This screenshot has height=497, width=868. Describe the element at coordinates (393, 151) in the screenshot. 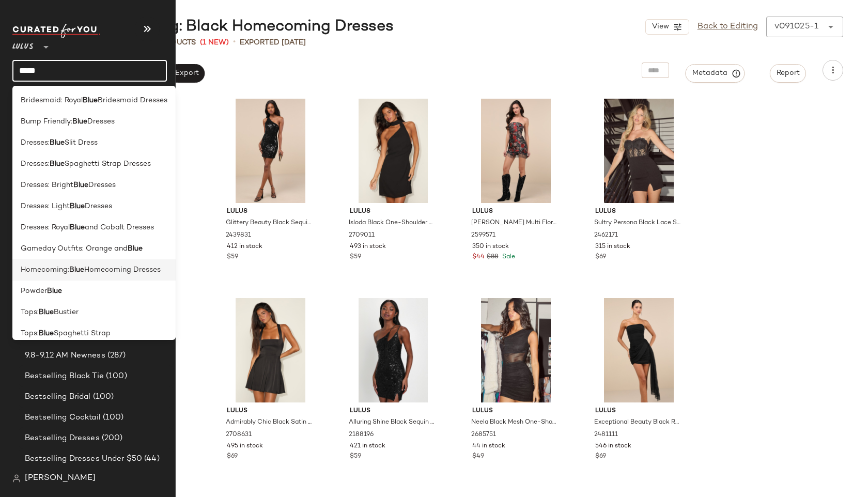

I see `img: 2709011_02_front_2025-07-08.jpg` at that location.